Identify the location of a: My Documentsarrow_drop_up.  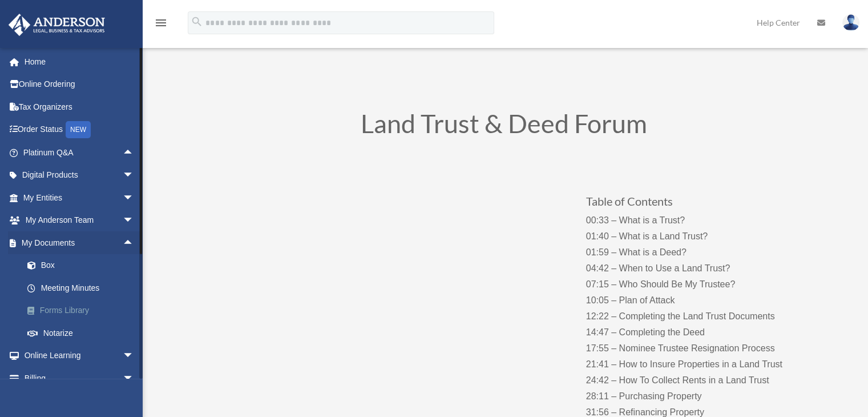
(79, 243).